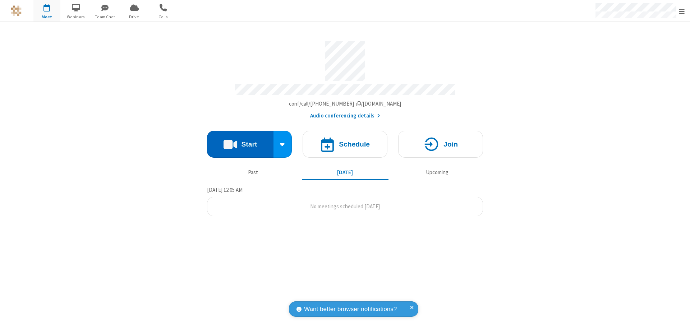 The height and width of the screenshot is (329, 690). I want to click on section: Today's Meetings, so click(345, 201).